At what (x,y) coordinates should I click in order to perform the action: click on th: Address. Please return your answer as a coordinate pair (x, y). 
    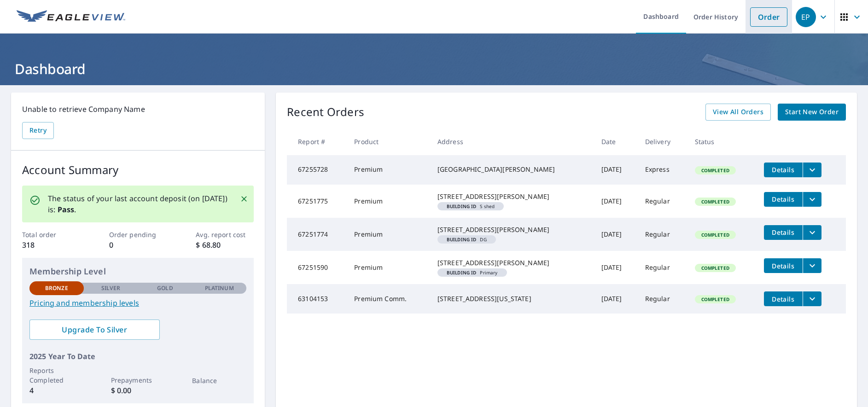
    Looking at the image, I should click on (512, 141).